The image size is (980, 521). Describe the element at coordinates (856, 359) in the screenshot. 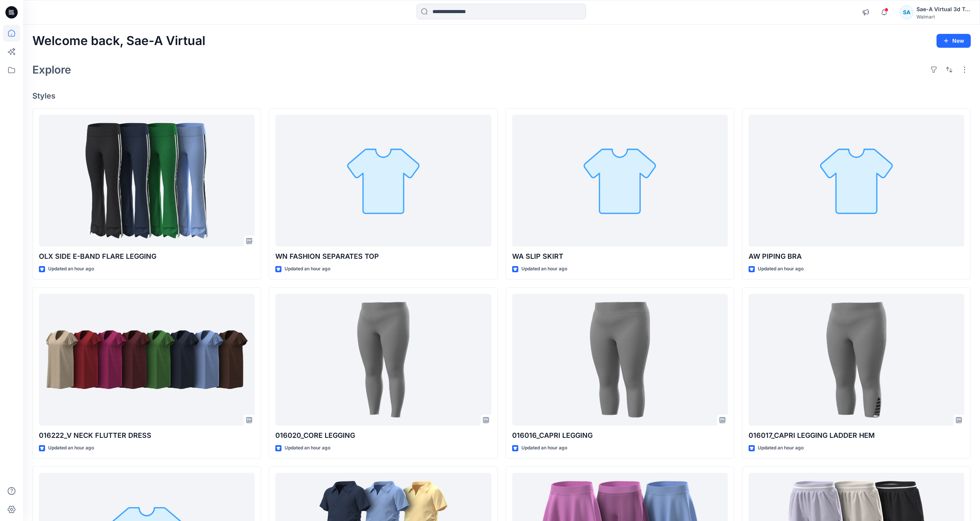

I see `a: 016017_CAPRI LEGGING LADDER HEM` at that location.